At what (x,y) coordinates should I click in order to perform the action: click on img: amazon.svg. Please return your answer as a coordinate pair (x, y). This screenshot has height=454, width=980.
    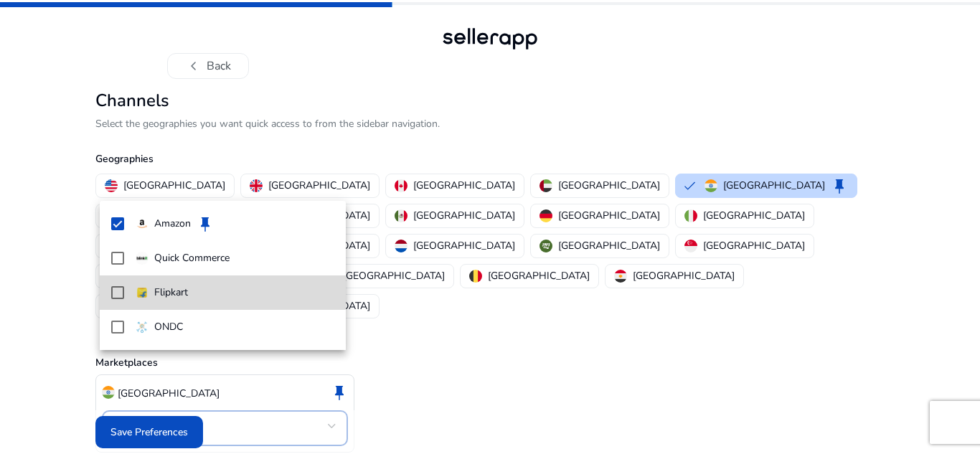
    Looking at the image, I should click on (142, 224).